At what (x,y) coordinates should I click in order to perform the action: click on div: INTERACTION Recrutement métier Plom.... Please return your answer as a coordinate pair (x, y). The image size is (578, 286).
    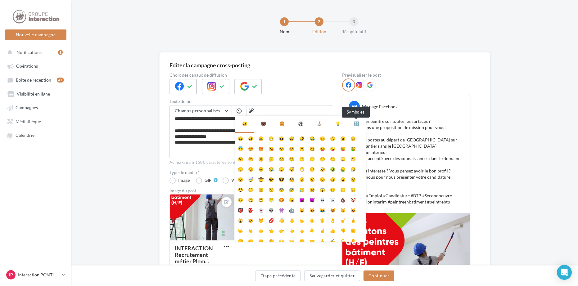
    Looking at the image, I should click on (194, 255).